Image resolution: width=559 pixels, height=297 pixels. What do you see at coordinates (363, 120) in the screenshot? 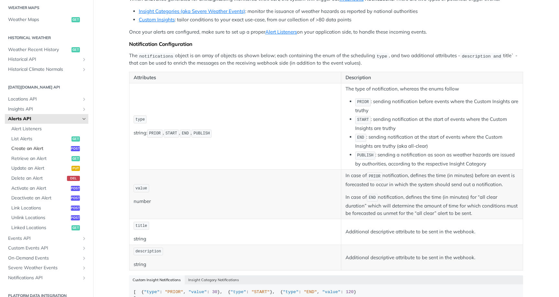
I see `span: START` at bounding box center [363, 120].